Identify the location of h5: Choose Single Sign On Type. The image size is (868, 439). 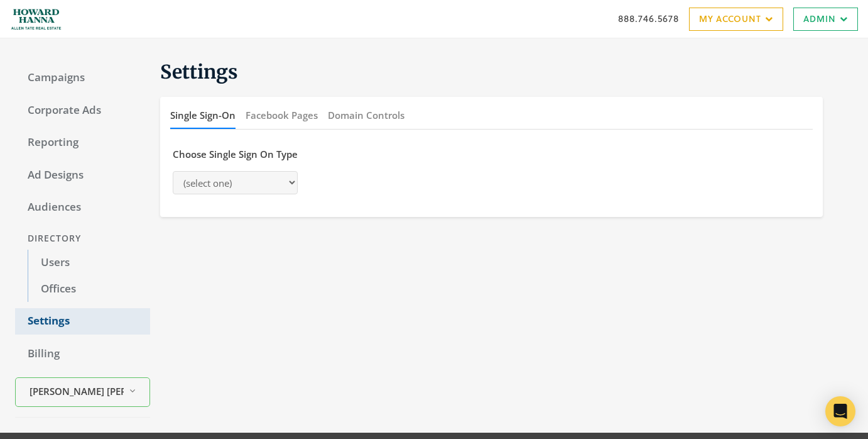
(235, 154).